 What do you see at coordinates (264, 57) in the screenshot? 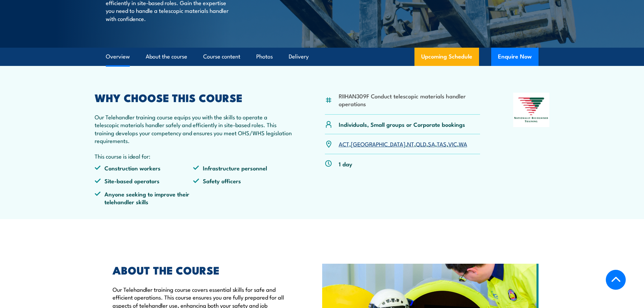
I see `a: Photos` at bounding box center [264, 57].